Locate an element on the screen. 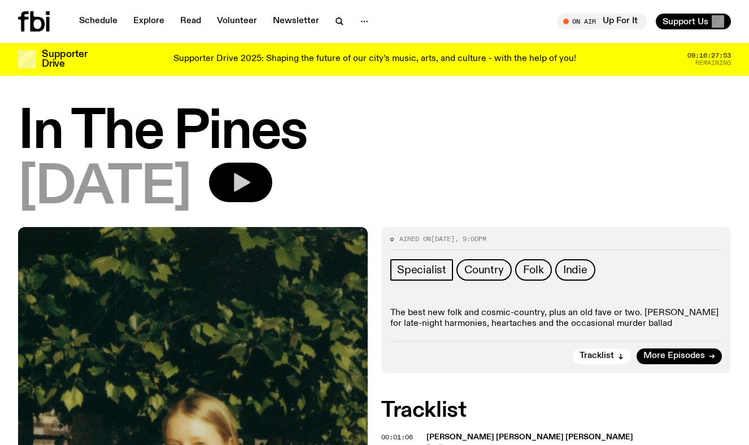 The height and width of the screenshot is (445, 749). a: Specialist is located at coordinates (422, 270).